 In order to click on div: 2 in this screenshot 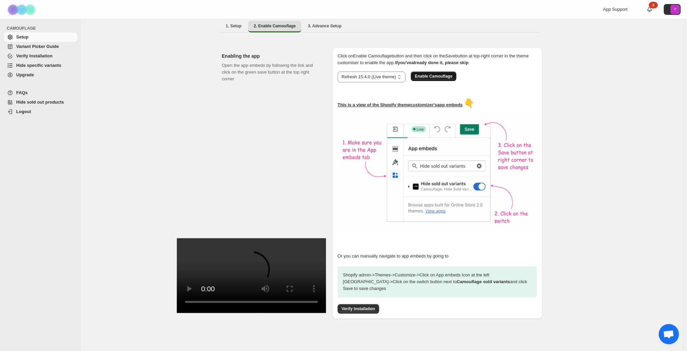, I will do `click(653, 5)`.